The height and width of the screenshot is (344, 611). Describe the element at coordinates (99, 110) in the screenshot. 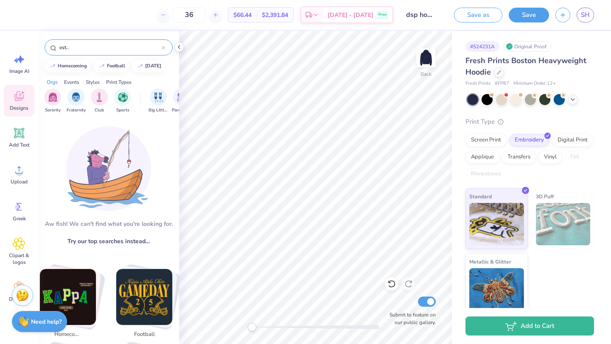

I see `span: Club` at that location.